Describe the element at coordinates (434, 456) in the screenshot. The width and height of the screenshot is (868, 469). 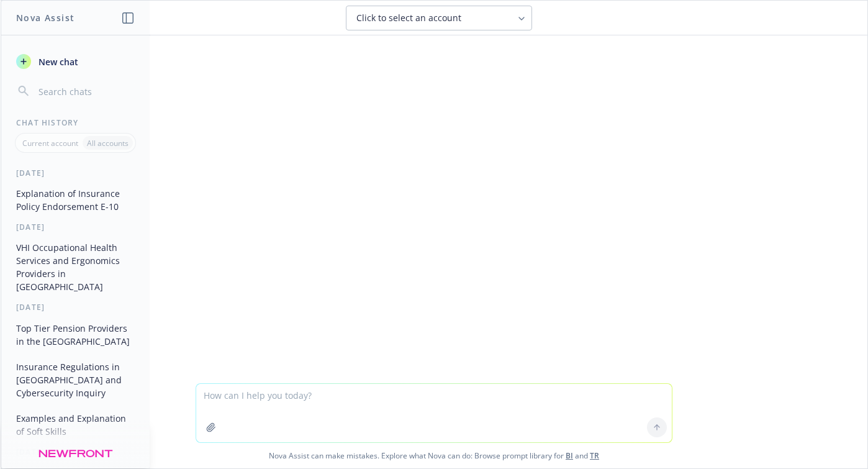
I see `span: Nova Assist can make mistakes. Explore what Nova can do: Browse prompt library for and` at that location.